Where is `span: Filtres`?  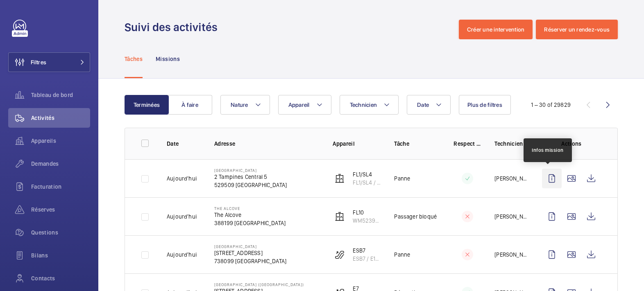
span: Filtres is located at coordinates (38, 62).